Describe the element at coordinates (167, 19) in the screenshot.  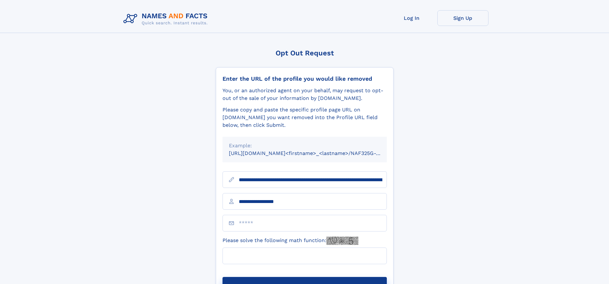
I see `img: Logo Names and Facts` at that location.